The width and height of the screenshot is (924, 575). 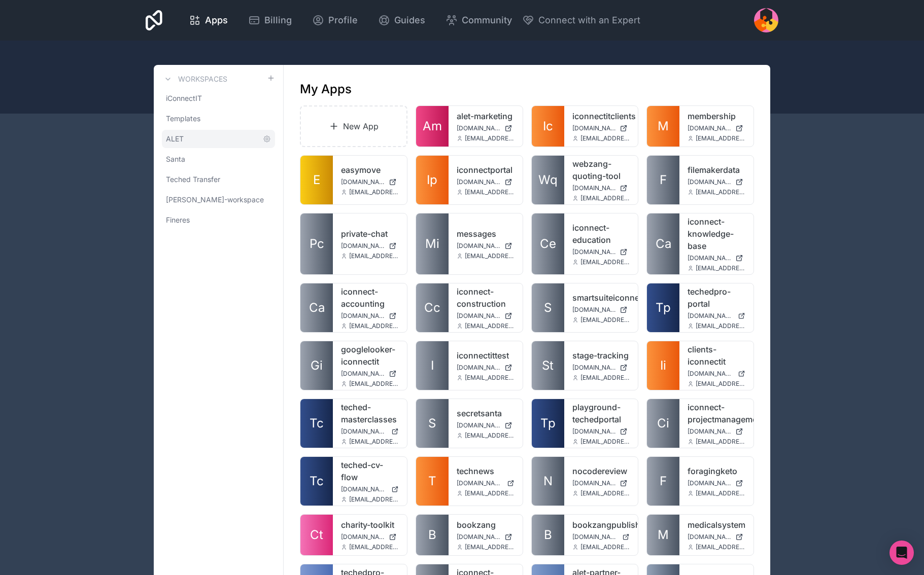 I want to click on span: Community, so click(x=487, y=20).